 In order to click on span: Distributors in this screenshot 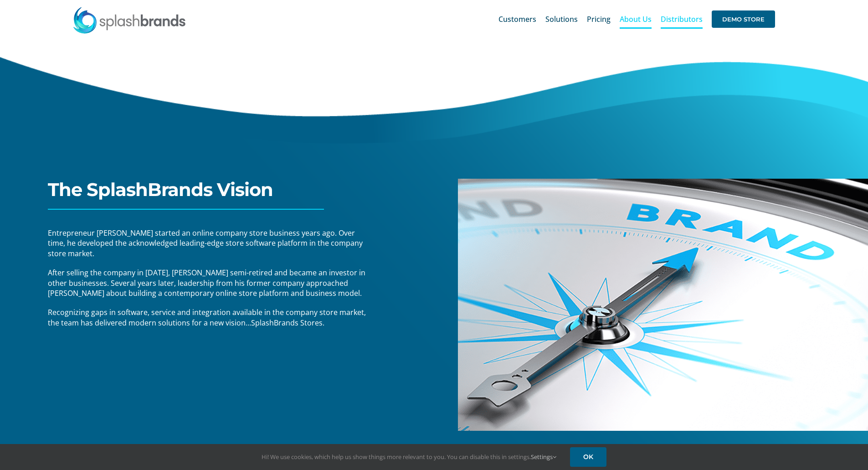, I will do `click(682, 19)`.